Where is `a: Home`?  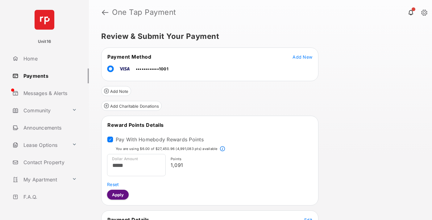
a: Home is located at coordinates (49, 59).